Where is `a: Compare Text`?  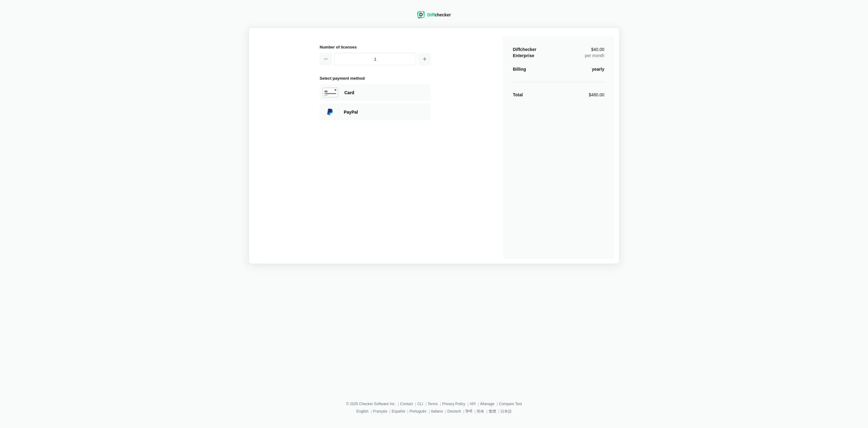
a: Compare Text is located at coordinates (510, 404).